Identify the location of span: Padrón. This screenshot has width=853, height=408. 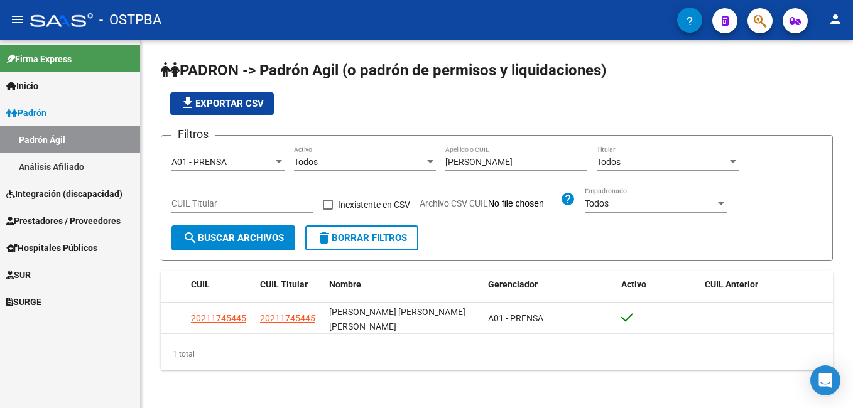
(26, 113).